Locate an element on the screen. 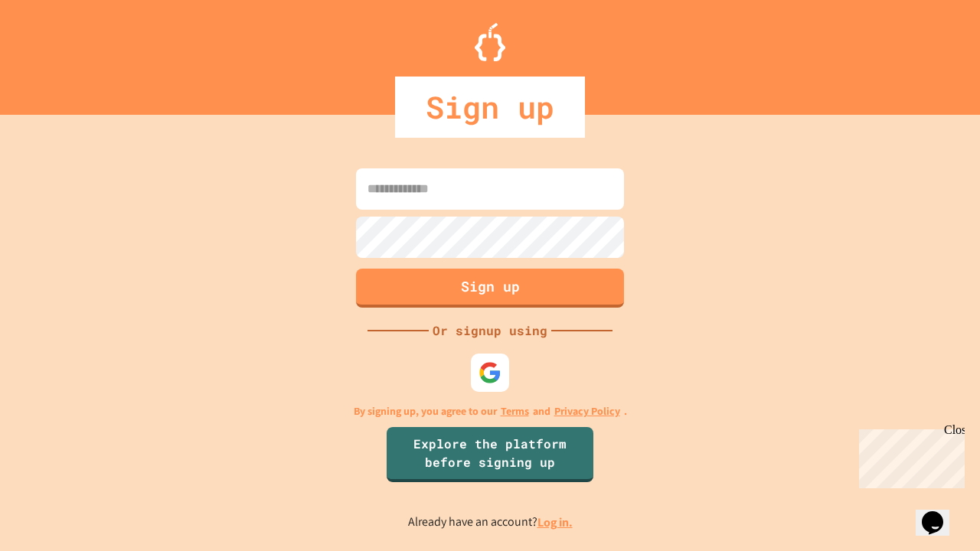 Image resolution: width=980 pixels, height=551 pixels. img: Logo.svg is located at coordinates (490, 42).